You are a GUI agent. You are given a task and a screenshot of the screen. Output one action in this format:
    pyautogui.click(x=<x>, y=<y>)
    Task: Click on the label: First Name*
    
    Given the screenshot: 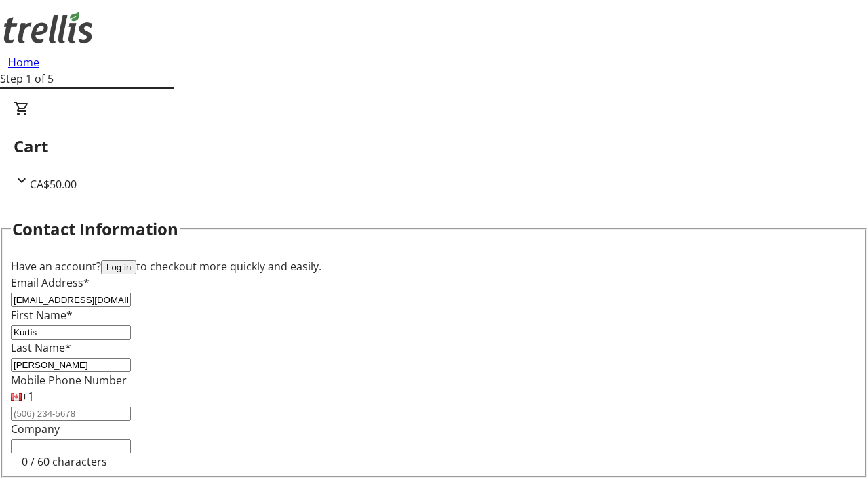 What is the action you would take?
    pyautogui.click(x=42, y=315)
    